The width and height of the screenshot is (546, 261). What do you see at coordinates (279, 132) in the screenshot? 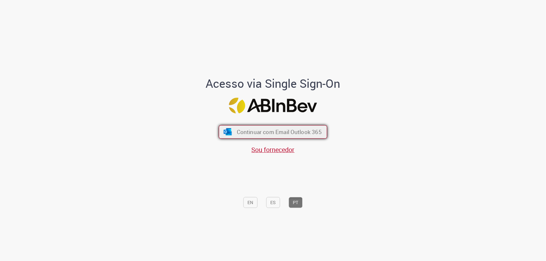
I see `span: Continuar com Email Outlook 365` at bounding box center [279, 132].